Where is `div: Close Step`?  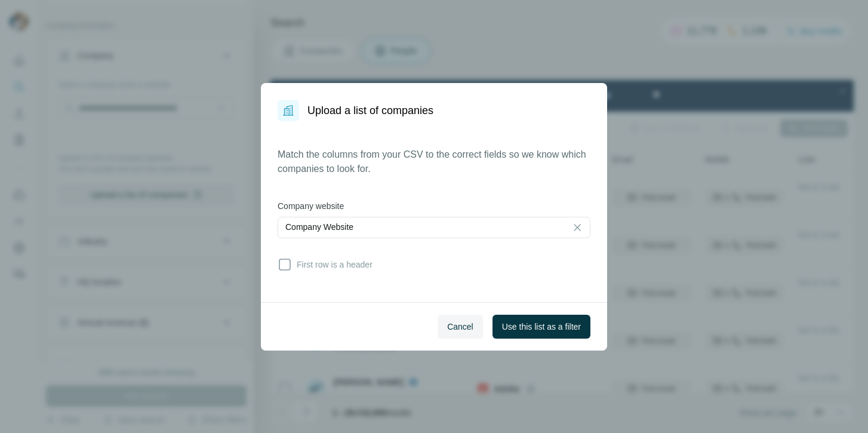 div: Close Step is located at coordinates (572, 10).